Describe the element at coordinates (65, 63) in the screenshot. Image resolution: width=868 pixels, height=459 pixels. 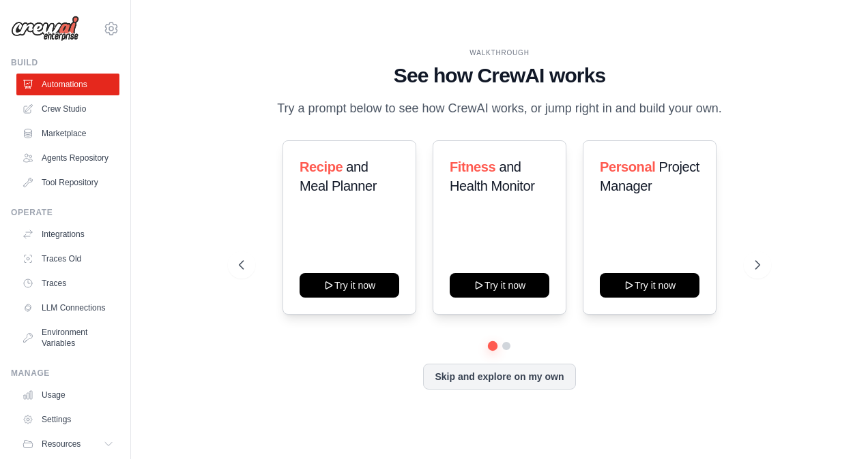
I see `div: Build` at that location.